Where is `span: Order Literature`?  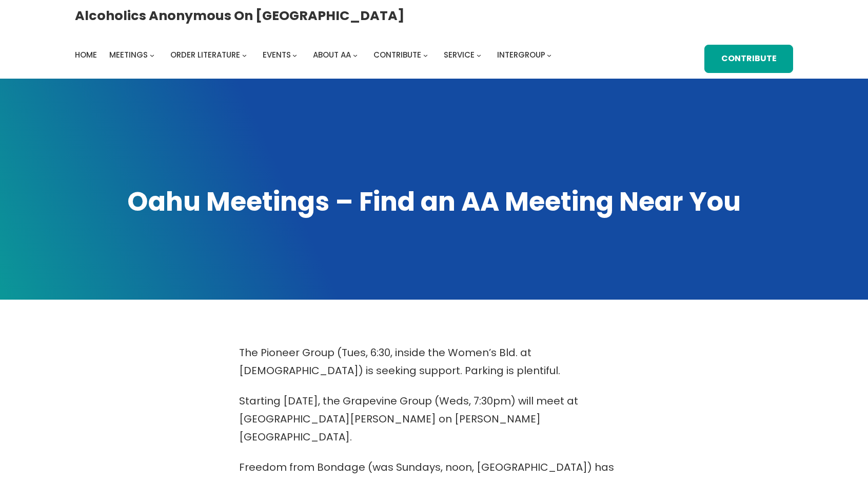
span: Order Literature is located at coordinates (206, 55).